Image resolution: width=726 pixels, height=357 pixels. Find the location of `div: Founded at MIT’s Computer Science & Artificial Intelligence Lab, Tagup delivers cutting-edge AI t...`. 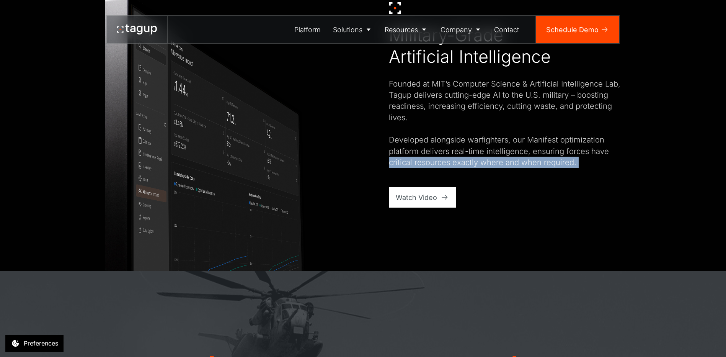

div: Founded at MIT’s Computer Science & Artificial Intelligence Lab, Tagup delivers cutting-edge AI t... is located at coordinates (505, 123).